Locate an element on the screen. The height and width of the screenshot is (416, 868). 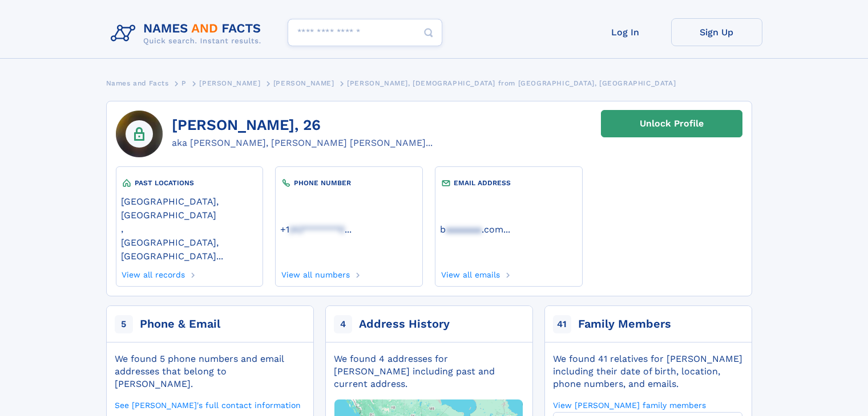
div: Phone & Email is located at coordinates (180, 325).